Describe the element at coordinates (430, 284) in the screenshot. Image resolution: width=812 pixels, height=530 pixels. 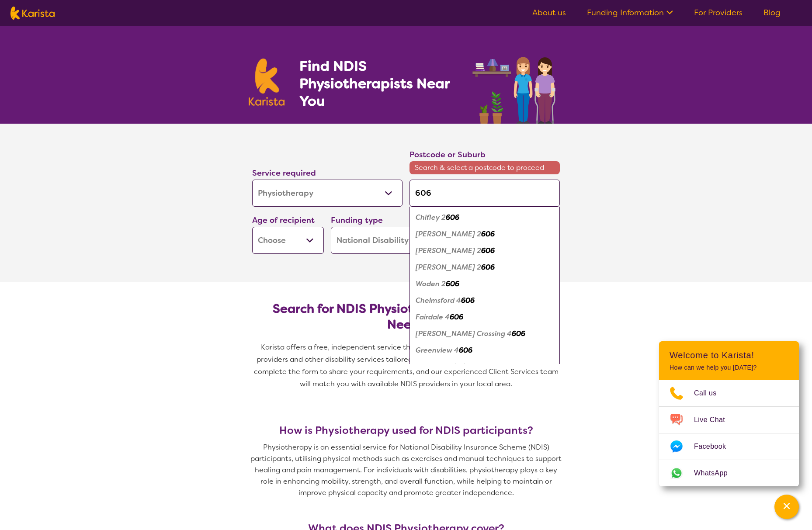
I see `em: Woden 2` at that location.